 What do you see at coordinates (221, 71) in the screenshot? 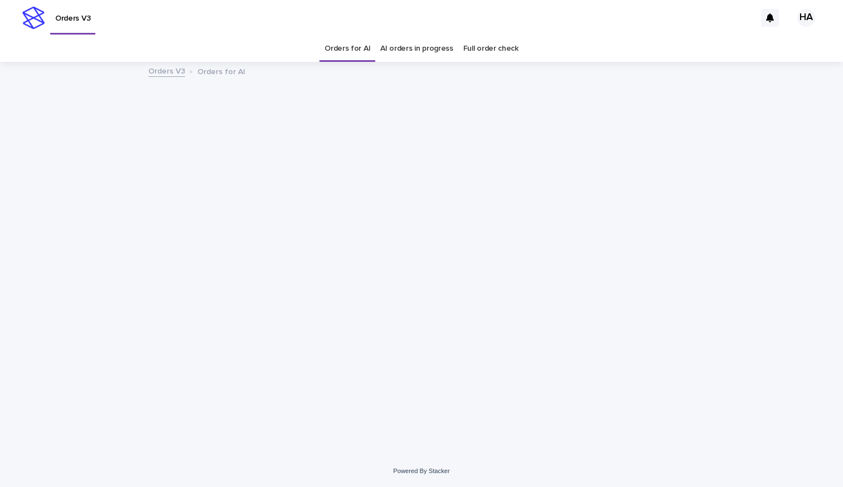
I see `p: Orders for AI` at bounding box center [221, 71].